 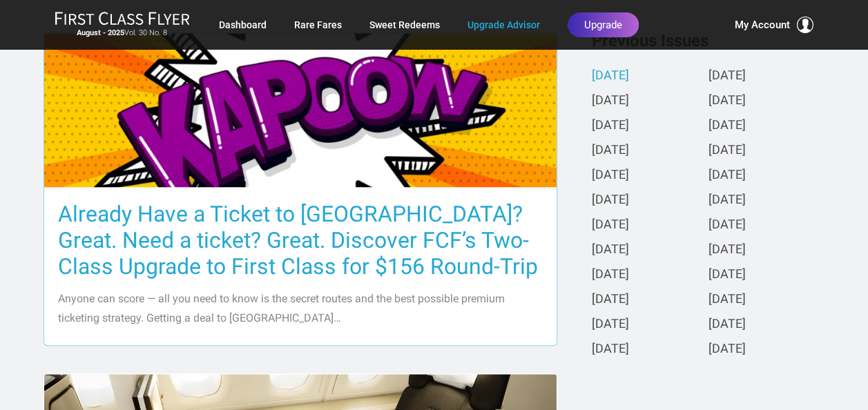 What do you see at coordinates (243, 25) in the screenshot?
I see `a: Dashboard` at bounding box center [243, 25].